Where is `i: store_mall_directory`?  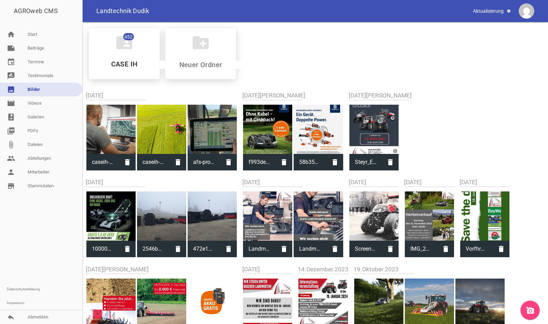
i: store_mall_directory is located at coordinates (11, 186).